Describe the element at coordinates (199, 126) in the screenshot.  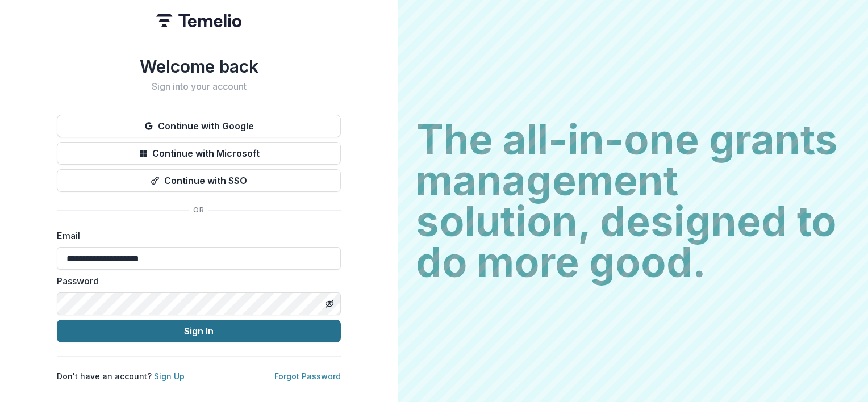
I see `button: Continue with Google` at that location.